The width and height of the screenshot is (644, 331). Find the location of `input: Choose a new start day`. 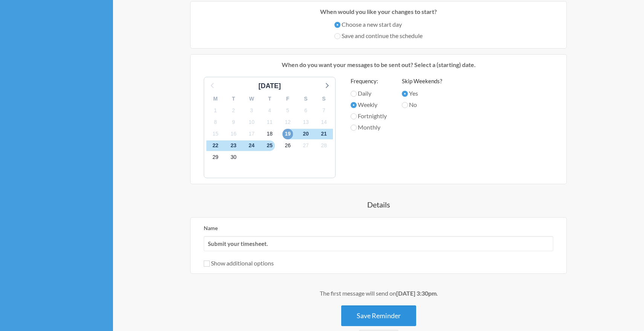

input: Choose a new start day is located at coordinates (338, 25).